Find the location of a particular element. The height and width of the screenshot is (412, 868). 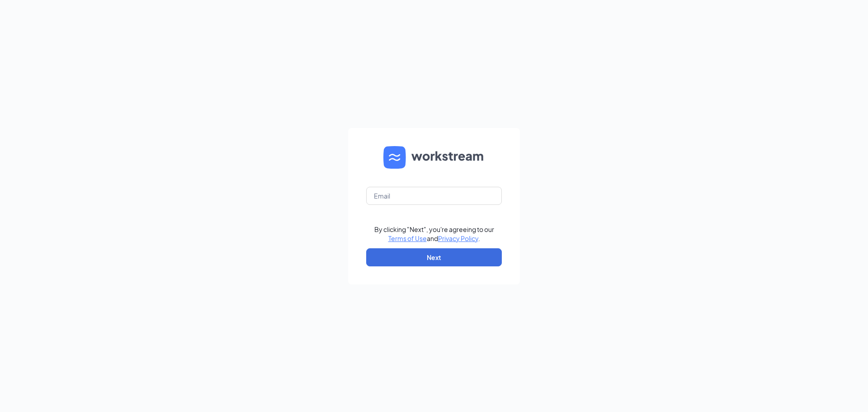

a: Privacy Policy is located at coordinates (458, 239).